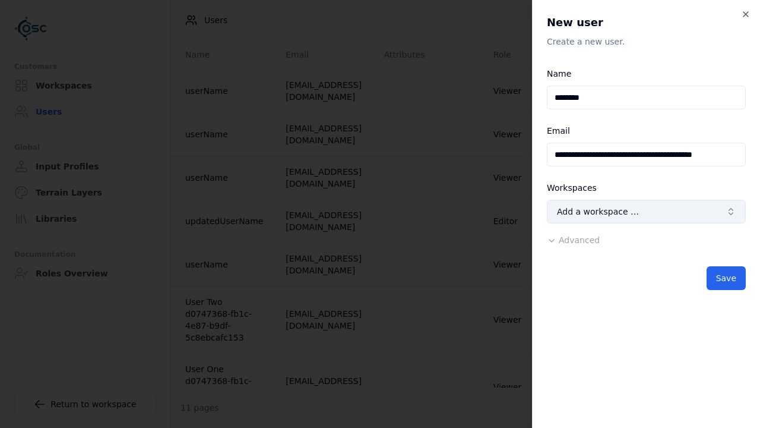 The image size is (760, 428). What do you see at coordinates (726, 278) in the screenshot?
I see `button: Save` at bounding box center [726, 278].